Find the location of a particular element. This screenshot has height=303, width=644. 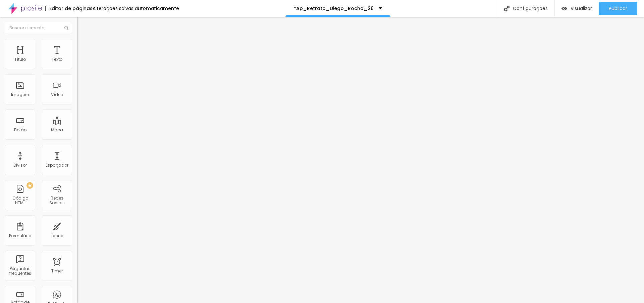

p: *Ap_Retrato_Diego_Rocha_26 is located at coordinates (334, 8).